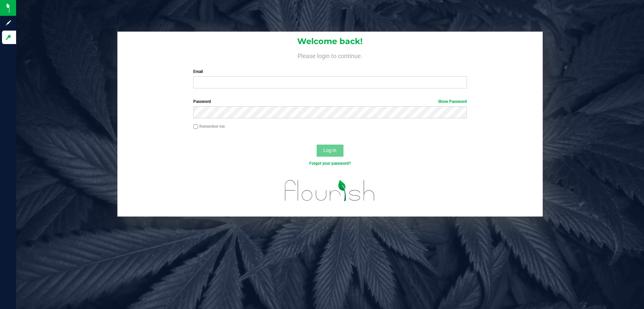 The height and width of the screenshot is (309, 644). What do you see at coordinates (330, 191) in the screenshot?
I see `img: flourish_logo.svg` at bounding box center [330, 191].